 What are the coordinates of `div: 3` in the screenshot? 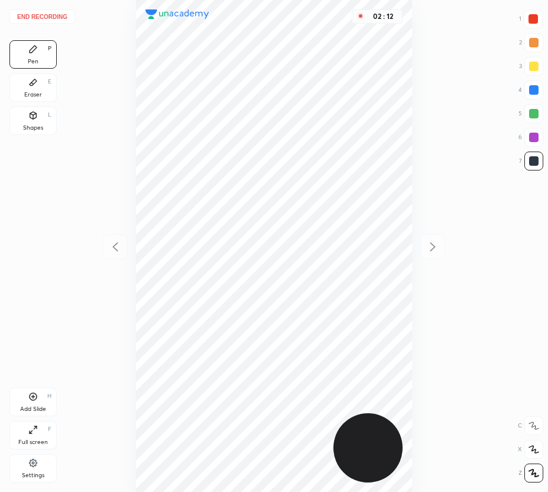 It's located at (531, 66).